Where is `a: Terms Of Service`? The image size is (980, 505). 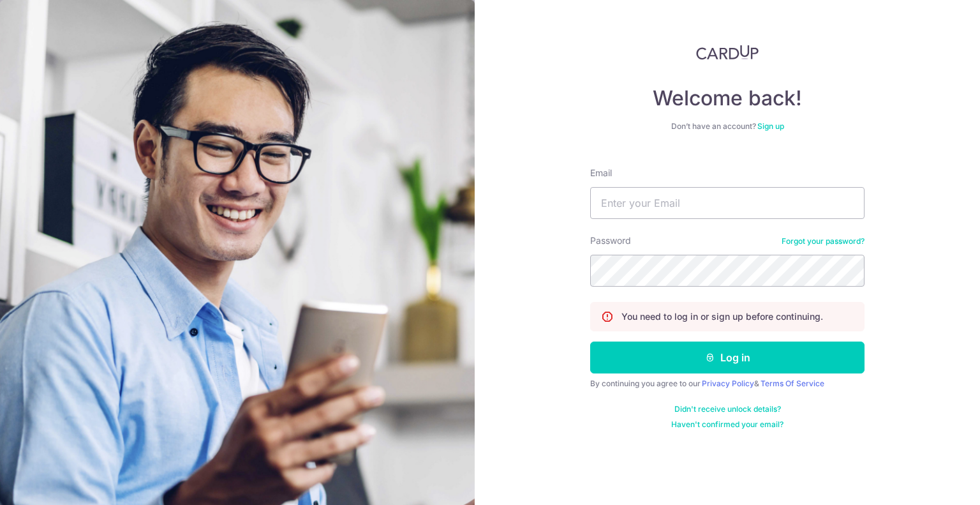
a: Terms Of Service is located at coordinates (792, 383).